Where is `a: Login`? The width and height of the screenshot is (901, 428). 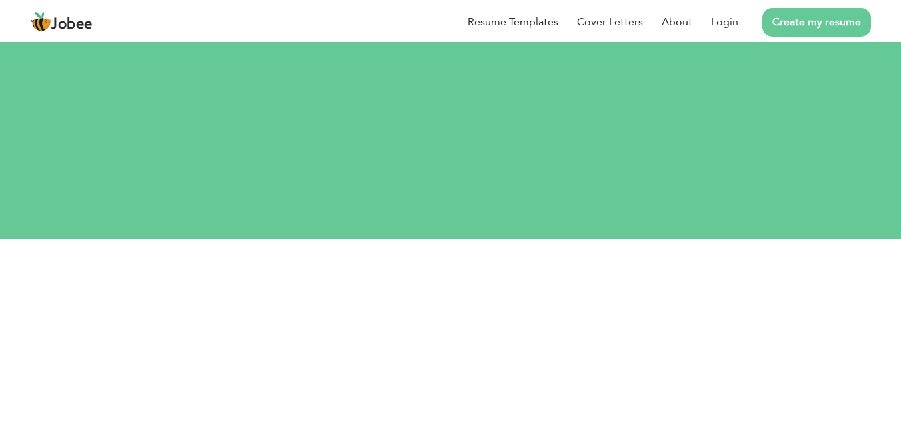 a: Login is located at coordinates (725, 22).